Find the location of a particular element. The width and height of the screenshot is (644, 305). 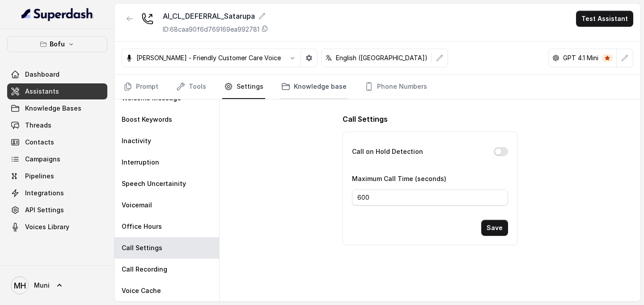

label: Call on Hold Detection is located at coordinates (387, 152).